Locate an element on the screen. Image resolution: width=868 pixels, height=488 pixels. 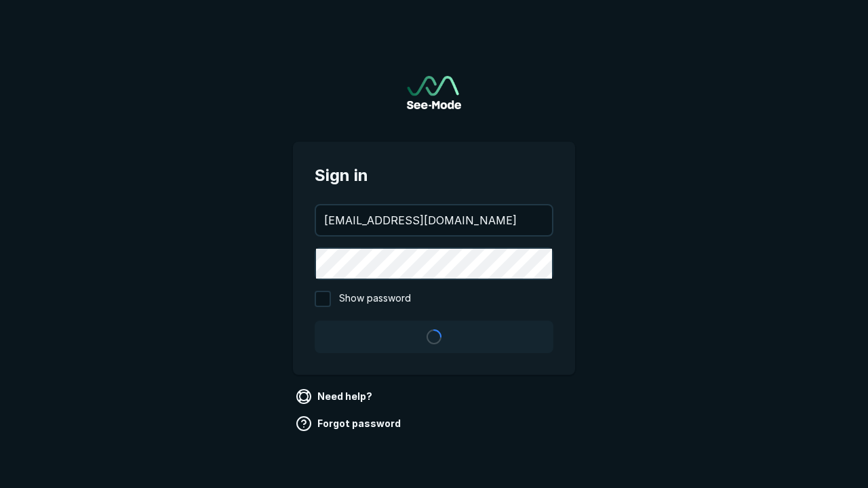
img: See-Mode Logo is located at coordinates (434, 92).